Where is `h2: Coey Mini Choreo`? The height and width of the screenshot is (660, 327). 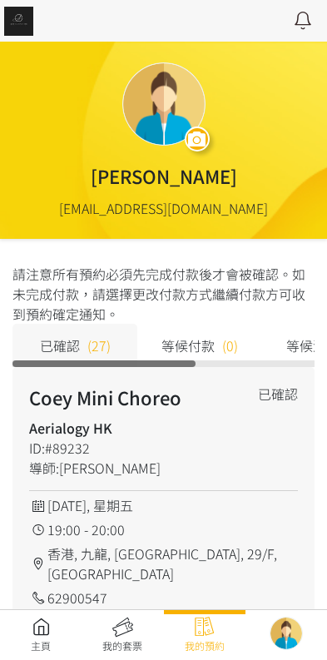 h2: Coey Mini Choreo is located at coordinates (137, 397).